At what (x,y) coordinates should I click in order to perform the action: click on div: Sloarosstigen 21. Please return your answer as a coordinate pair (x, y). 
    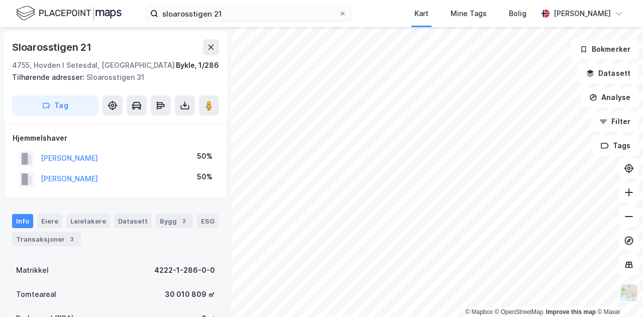
    Looking at the image, I should click on (53, 47).